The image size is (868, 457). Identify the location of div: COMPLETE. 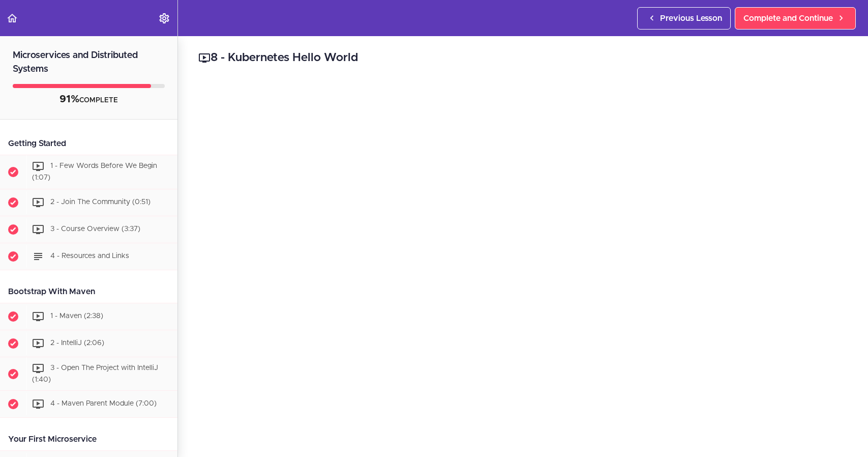
(88, 100).